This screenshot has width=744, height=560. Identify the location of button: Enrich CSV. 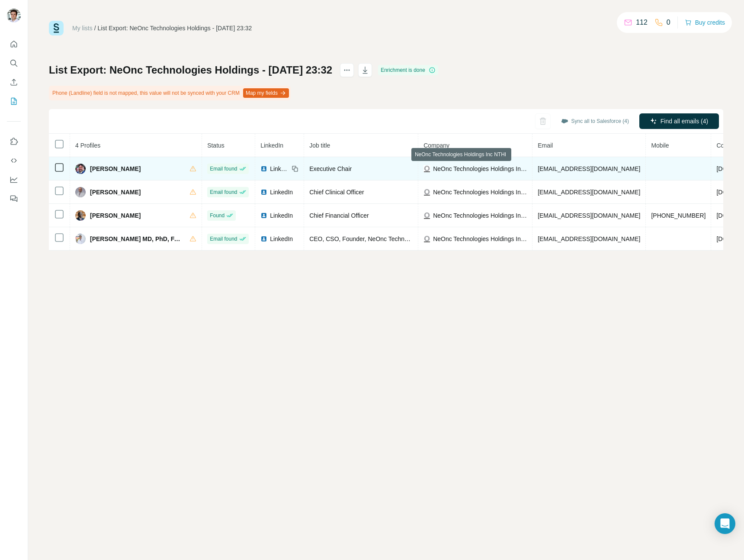
(14, 82).